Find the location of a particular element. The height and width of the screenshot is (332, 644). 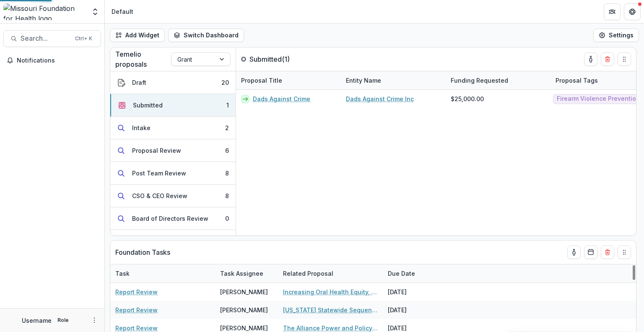

button: Add Widget is located at coordinates (137, 35).